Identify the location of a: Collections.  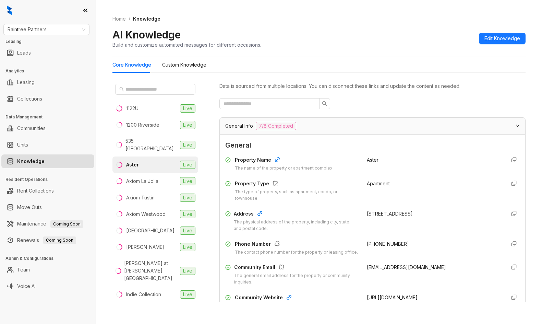
(29, 99).